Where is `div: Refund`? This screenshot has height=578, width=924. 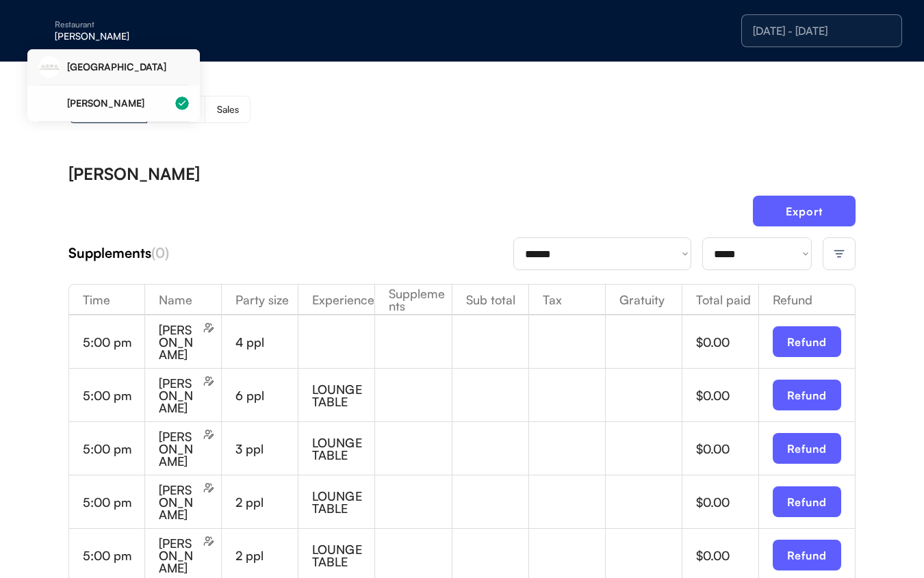 div: Refund is located at coordinates (806, 299).